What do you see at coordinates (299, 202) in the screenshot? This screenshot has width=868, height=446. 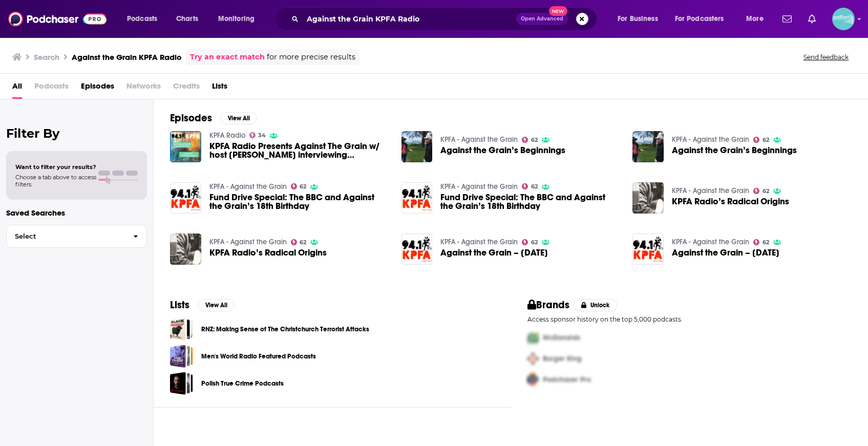 I see `span: Fund Drive Special: The BBC and Against the Grain’s 18th Birthday` at bounding box center [299, 202].